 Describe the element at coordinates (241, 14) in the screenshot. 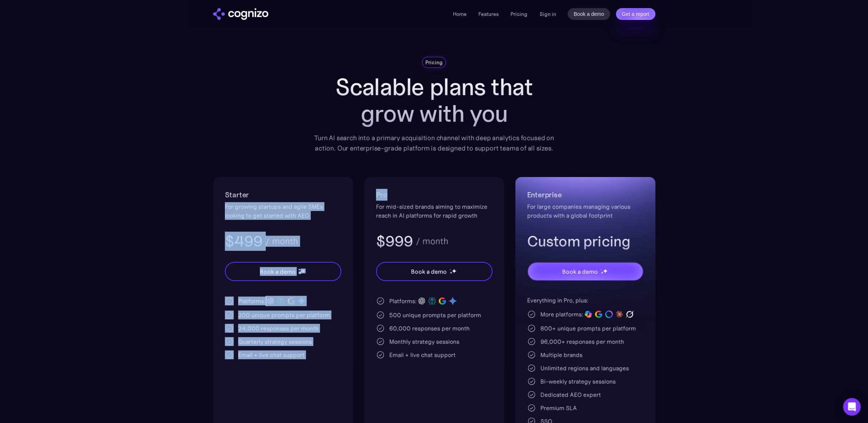

I see `a: home` at that location.